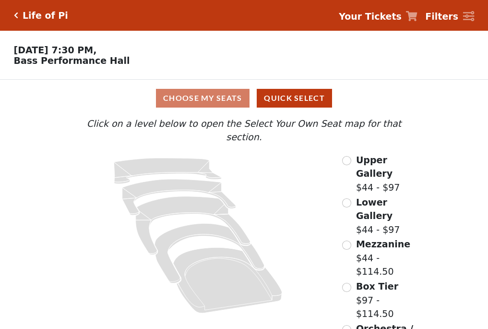 This screenshot has height=329, width=488. What do you see at coordinates (370, 16) in the screenshot?
I see `strong: Your Tickets` at bounding box center [370, 16].